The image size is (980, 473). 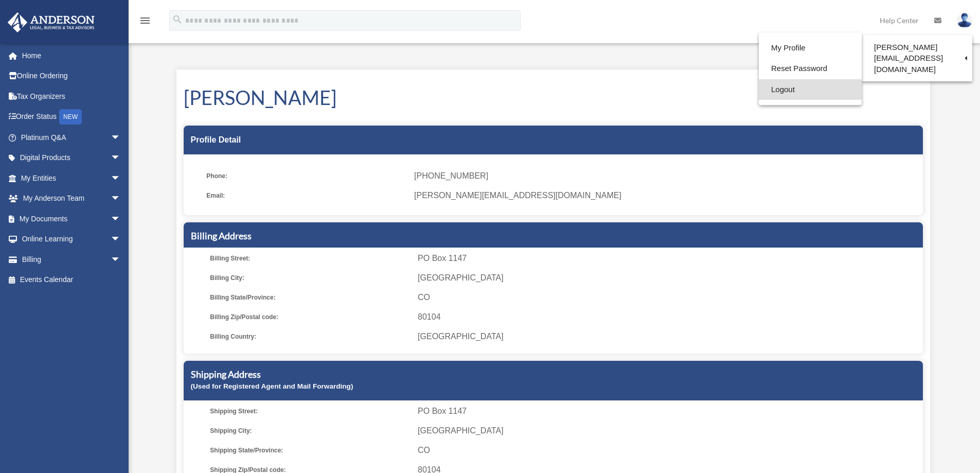 I want to click on a: Reset Password, so click(x=810, y=68).